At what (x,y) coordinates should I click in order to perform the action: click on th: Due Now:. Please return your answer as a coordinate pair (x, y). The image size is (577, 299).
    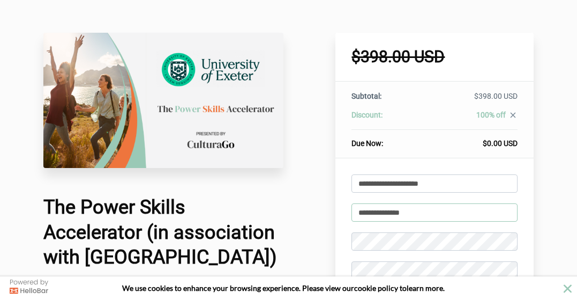
    Looking at the image, I should click on (386, 139).